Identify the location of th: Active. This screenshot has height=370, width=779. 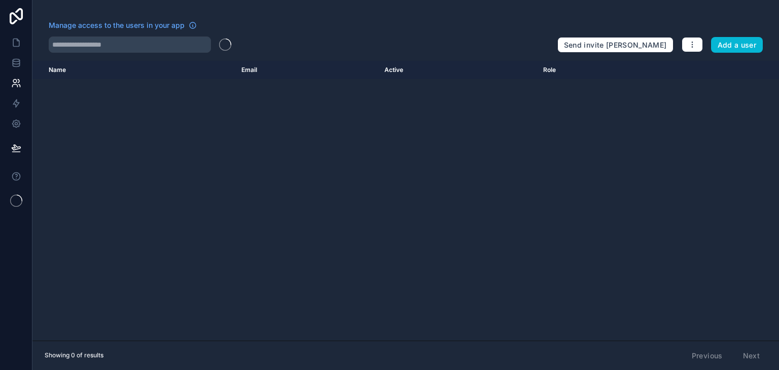
(458, 70).